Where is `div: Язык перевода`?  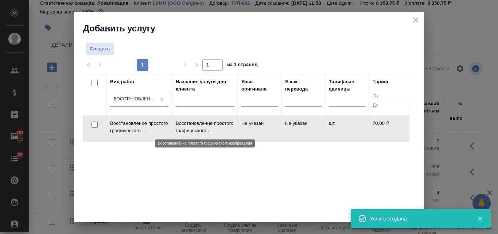 div: Язык перевода is located at coordinates (303, 85).